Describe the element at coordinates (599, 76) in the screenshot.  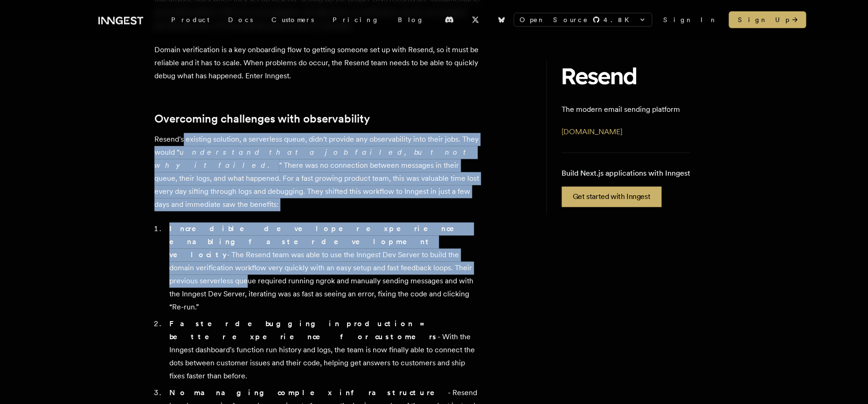
I see `img: Resend's logo` at that location.